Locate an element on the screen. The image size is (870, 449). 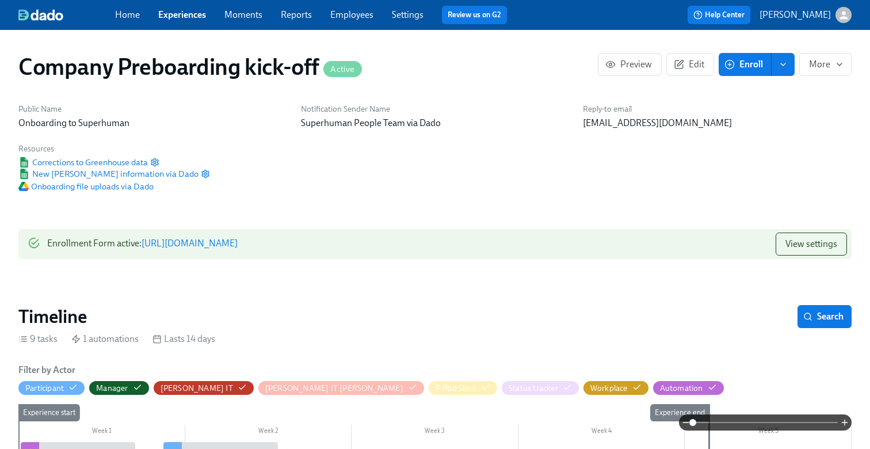
h6: Filter by Actor is located at coordinates (47, 370).